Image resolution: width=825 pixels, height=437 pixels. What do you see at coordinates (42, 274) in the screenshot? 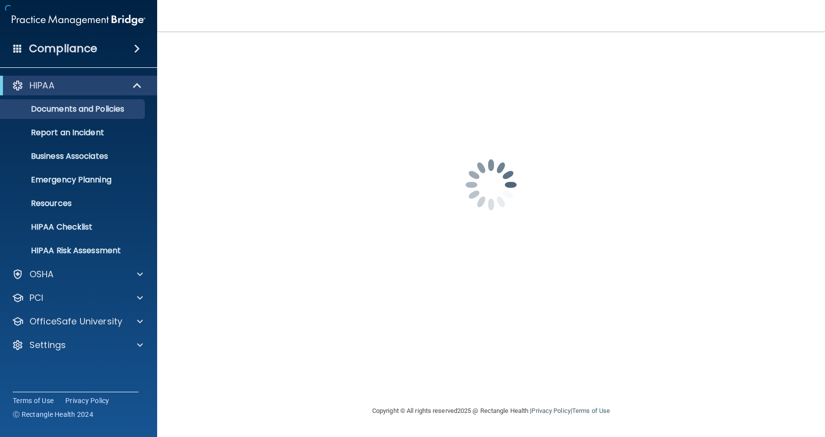
I see `p: OSHA` at bounding box center [42, 274].